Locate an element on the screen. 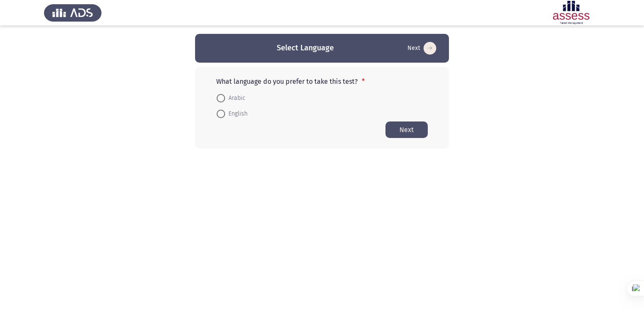 Image resolution: width=644 pixels, height=309 pixels. p: What language do you prefer to take this test? is located at coordinates (322, 81).